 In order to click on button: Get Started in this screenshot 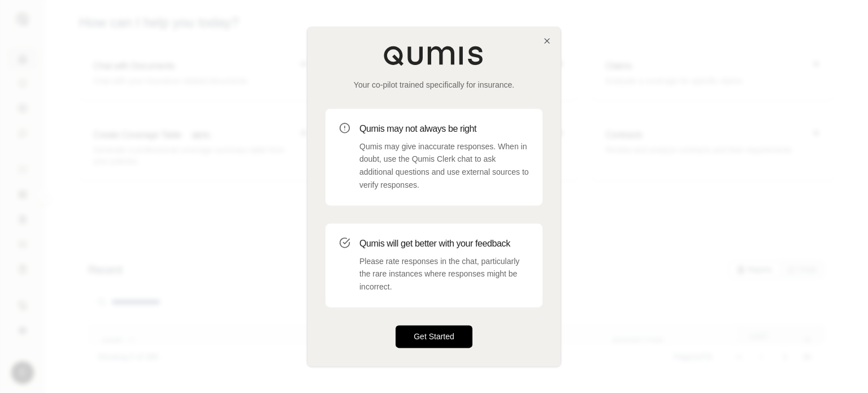, I will do `click(434, 337)`.